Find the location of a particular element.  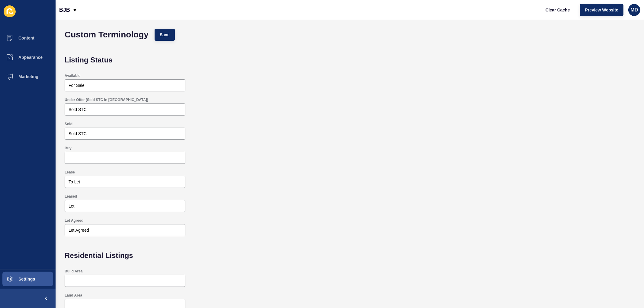

span: Clear Cache is located at coordinates (558, 10).